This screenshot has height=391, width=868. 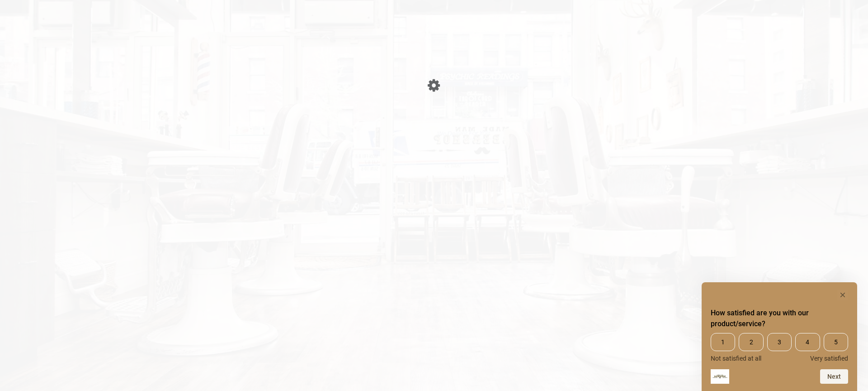 I want to click on span: Not satisfied at all, so click(x=736, y=358).